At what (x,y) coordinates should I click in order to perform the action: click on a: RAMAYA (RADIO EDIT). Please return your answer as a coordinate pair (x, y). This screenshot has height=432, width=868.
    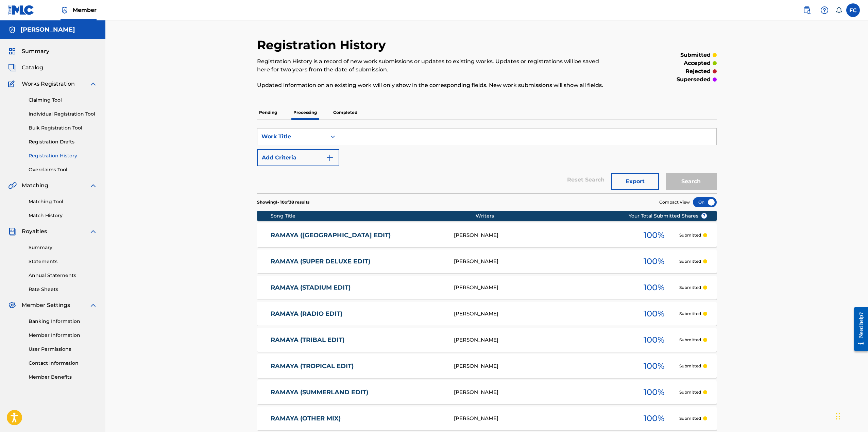
    Looking at the image, I should click on (358, 314).